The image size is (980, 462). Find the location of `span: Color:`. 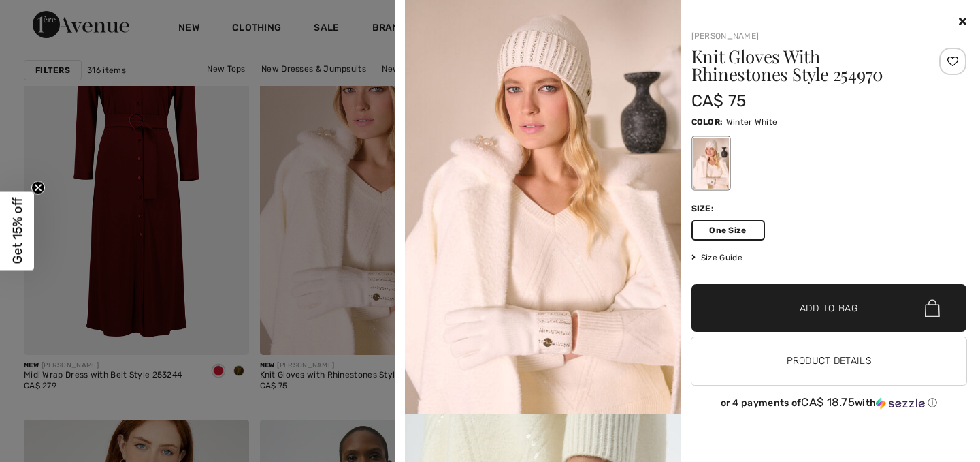

span: Color: is located at coordinates (707, 122).